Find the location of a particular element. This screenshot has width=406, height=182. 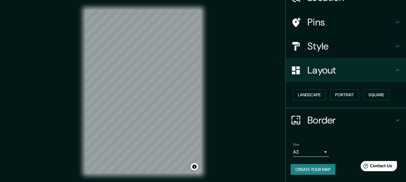

button: Square is located at coordinates (376, 95).